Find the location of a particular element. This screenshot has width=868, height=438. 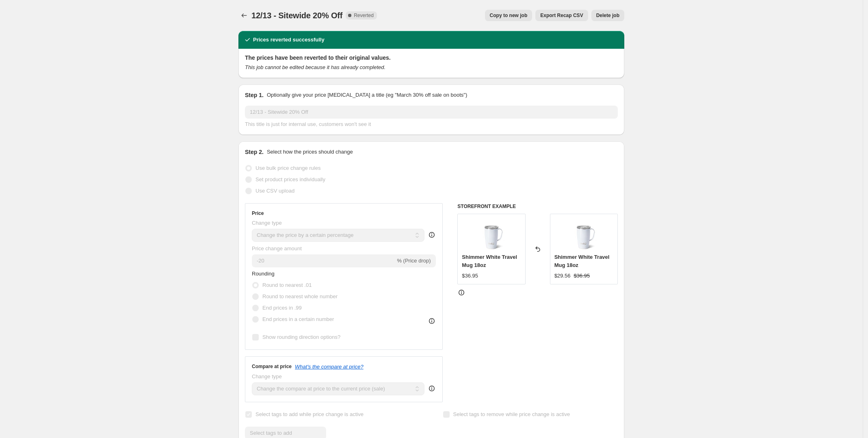

strike: $36.95 is located at coordinates (581, 276).